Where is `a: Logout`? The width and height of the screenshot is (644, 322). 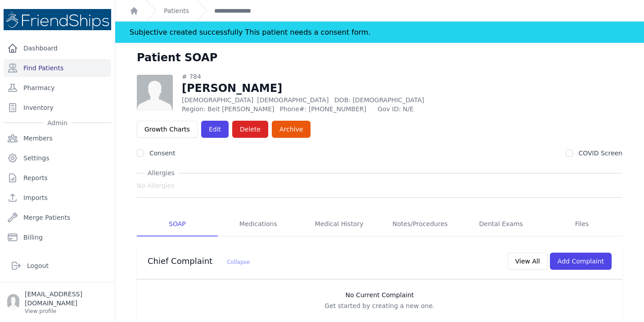
a: Logout is located at coordinates (57, 265).